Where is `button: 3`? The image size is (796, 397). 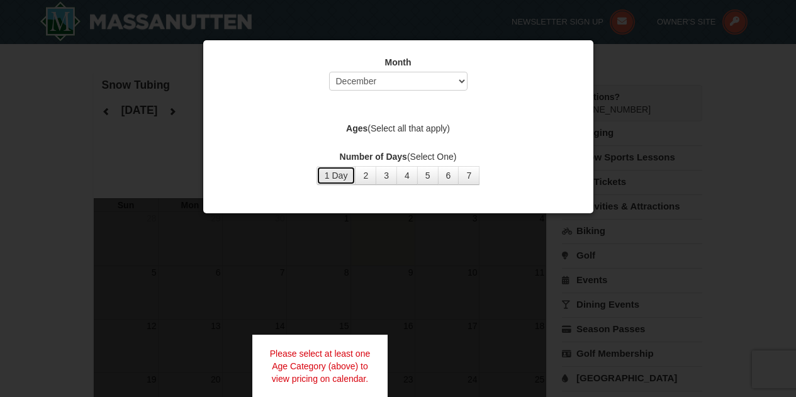
button: 3 is located at coordinates (386, 176).